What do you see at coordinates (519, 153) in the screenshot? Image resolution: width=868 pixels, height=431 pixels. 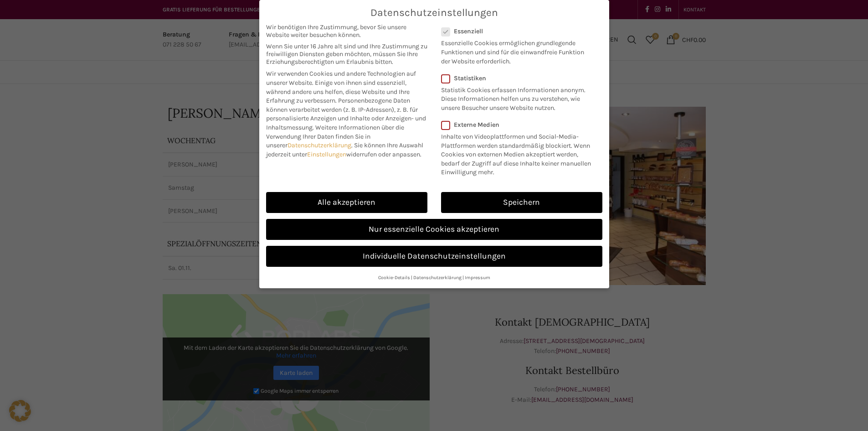 I see `p: Inhalte von Videoplattformen und Social-Media-Plattformen werden standardmäßig blockiert. Wenn Co...` at bounding box center [519, 153].